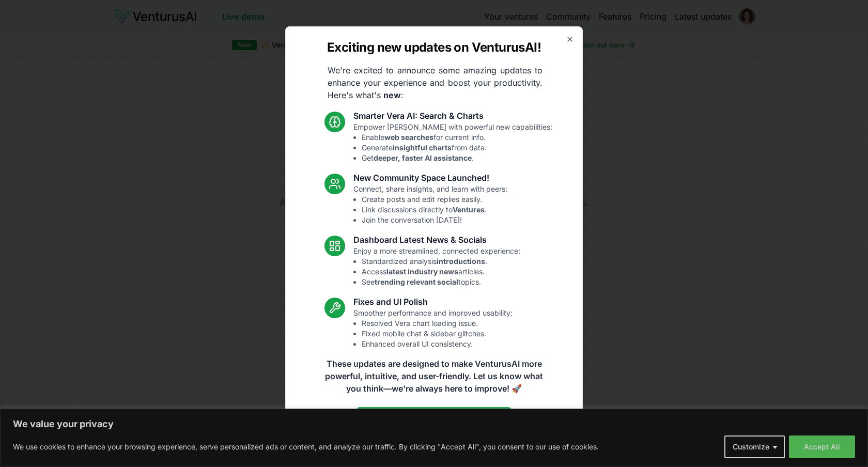 The height and width of the screenshot is (467, 868). Describe the element at coordinates (409, 137) in the screenshot. I see `strong: web searches` at that location.